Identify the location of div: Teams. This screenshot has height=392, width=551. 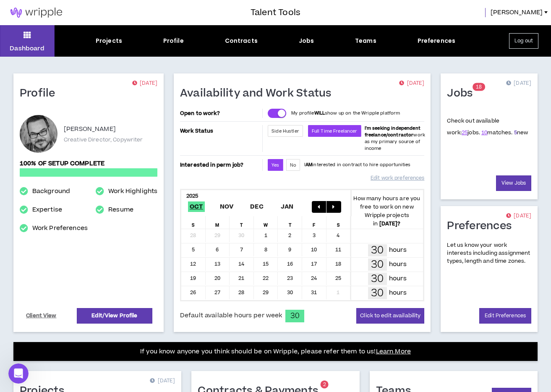
(366, 41).